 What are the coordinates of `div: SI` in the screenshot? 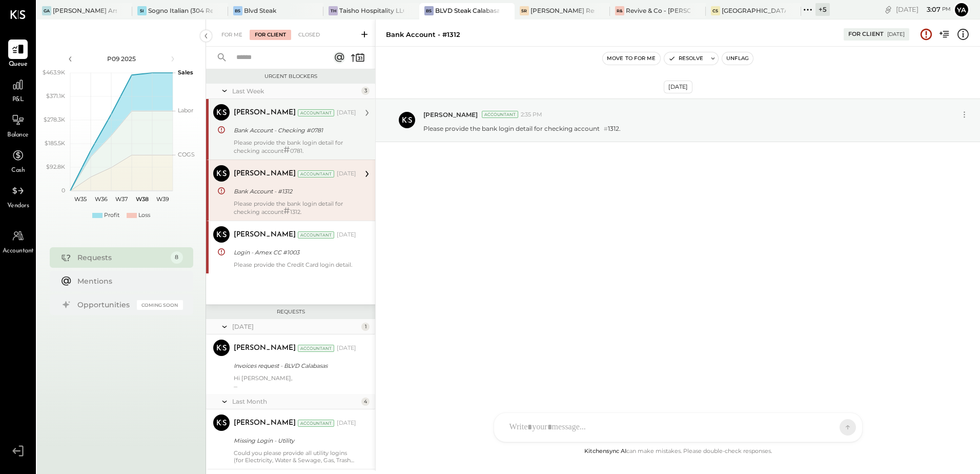 It's located at (142, 11).